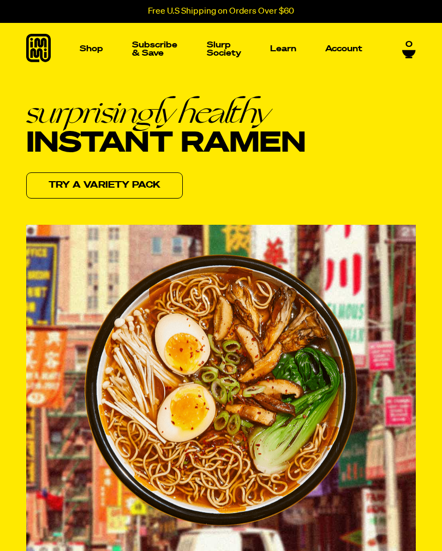 The image size is (442, 551). I want to click on a: Subscribe & Save, so click(155, 49).